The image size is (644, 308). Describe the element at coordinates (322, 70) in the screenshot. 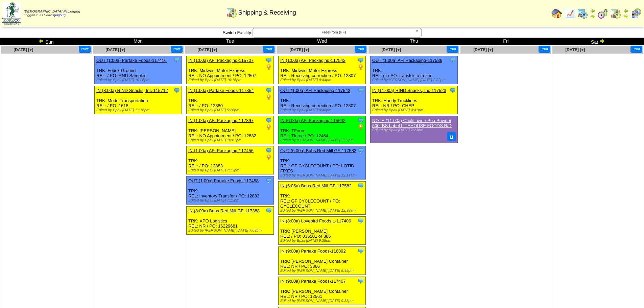

I see `div: TRK: Midwest Motor Express REL: Receiving correction / PO: 12807` at that location.